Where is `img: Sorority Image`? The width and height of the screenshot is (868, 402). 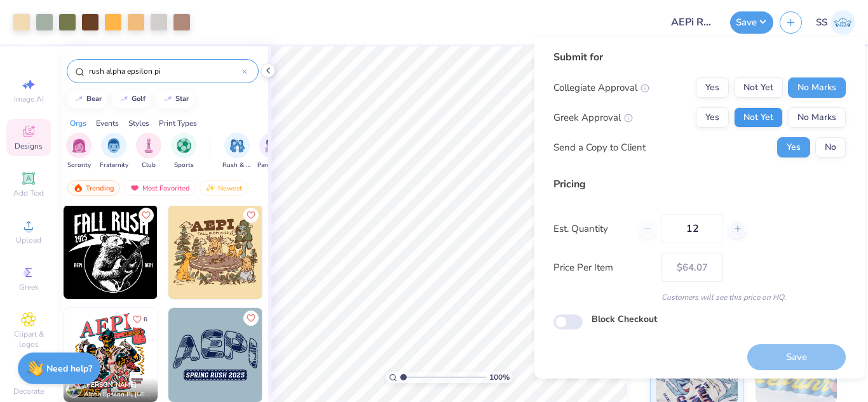
img: Sorority Image is located at coordinates (79, 146).